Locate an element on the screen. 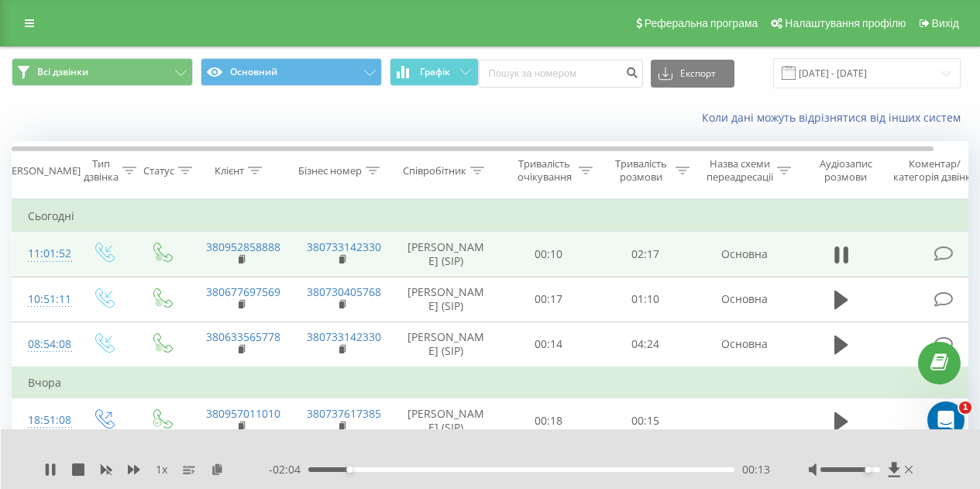 This screenshot has height=489, width=980. input: Пошук за номером is located at coordinates (561, 74).